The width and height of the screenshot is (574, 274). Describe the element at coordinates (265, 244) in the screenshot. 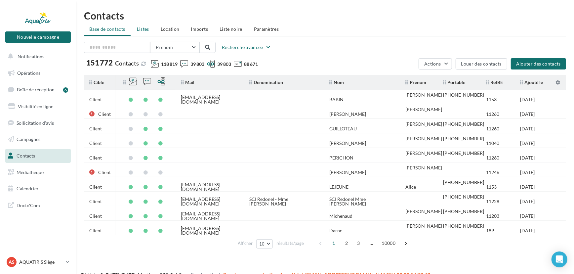

I see `button: 10` at that location.